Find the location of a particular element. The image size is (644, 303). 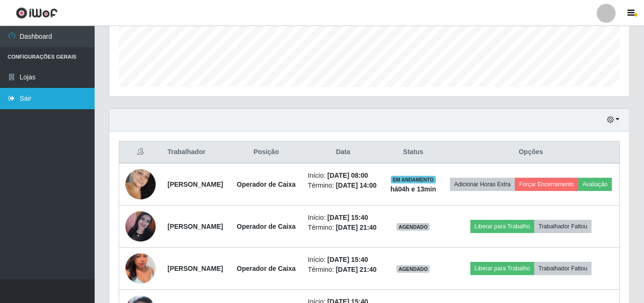

span: EM ANDAMENTO is located at coordinates (413, 179).